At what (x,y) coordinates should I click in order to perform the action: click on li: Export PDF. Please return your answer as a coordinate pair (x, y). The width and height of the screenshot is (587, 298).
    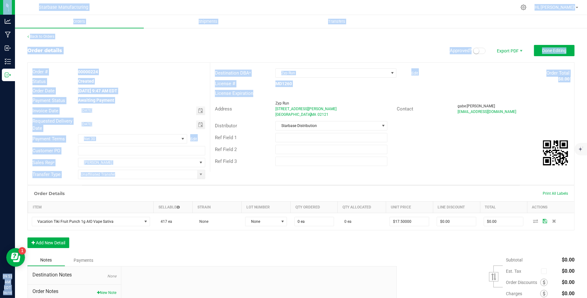
    Looking at the image, I should click on (509, 50).